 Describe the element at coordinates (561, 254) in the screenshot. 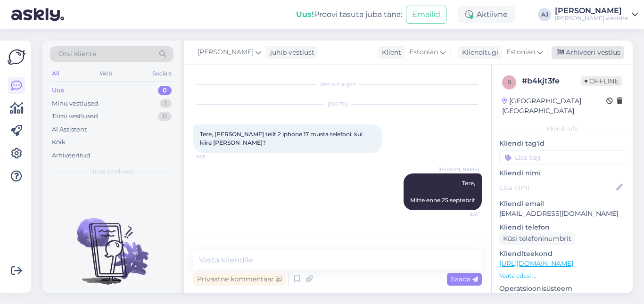

I see `p: Klienditeekond` at that location.